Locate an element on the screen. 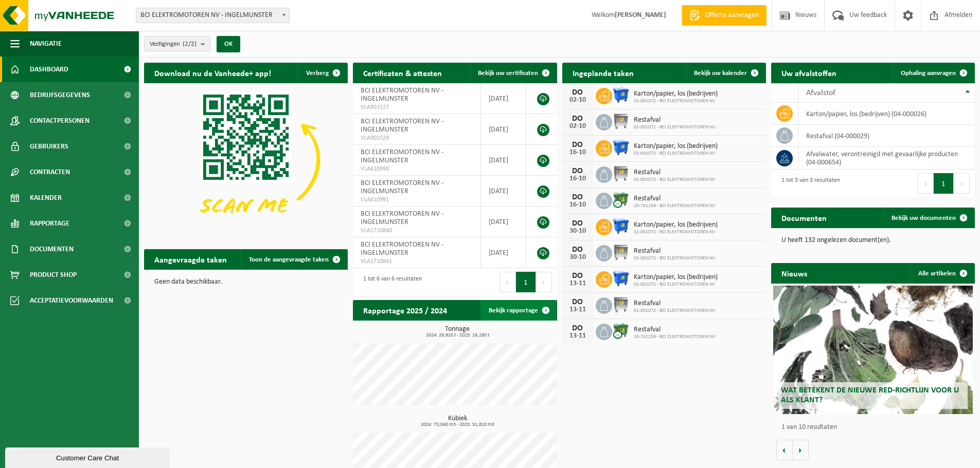 This screenshot has width=980, height=468. span: VLA901527 is located at coordinates (417, 107).